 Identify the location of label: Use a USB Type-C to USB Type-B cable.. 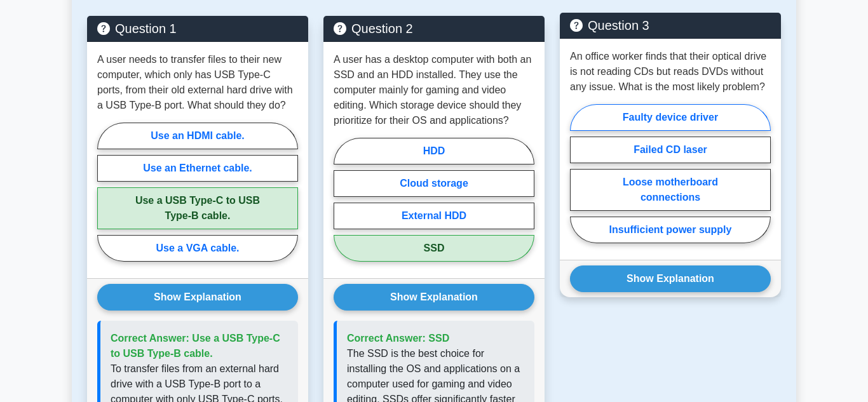
(197, 209).